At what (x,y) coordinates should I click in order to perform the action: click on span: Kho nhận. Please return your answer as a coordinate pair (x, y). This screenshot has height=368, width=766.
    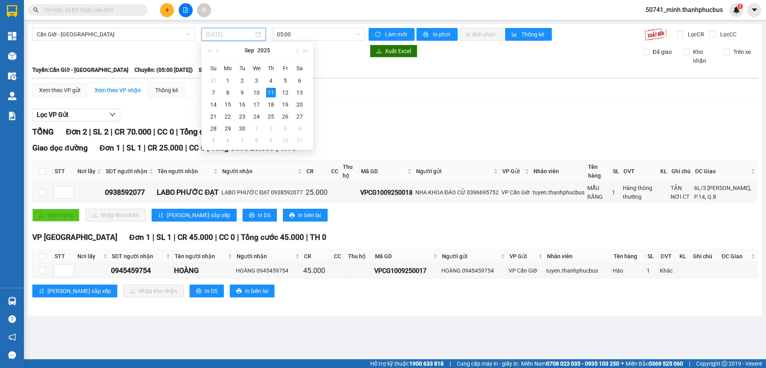
    Looking at the image, I should click on (704, 56).